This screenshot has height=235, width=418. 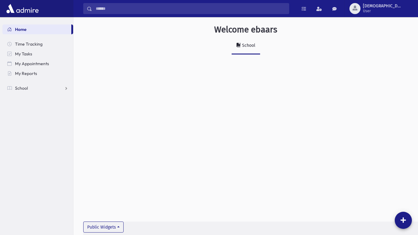 What do you see at coordinates (21, 29) in the screenshot?
I see `span: Home` at bounding box center [21, 29].